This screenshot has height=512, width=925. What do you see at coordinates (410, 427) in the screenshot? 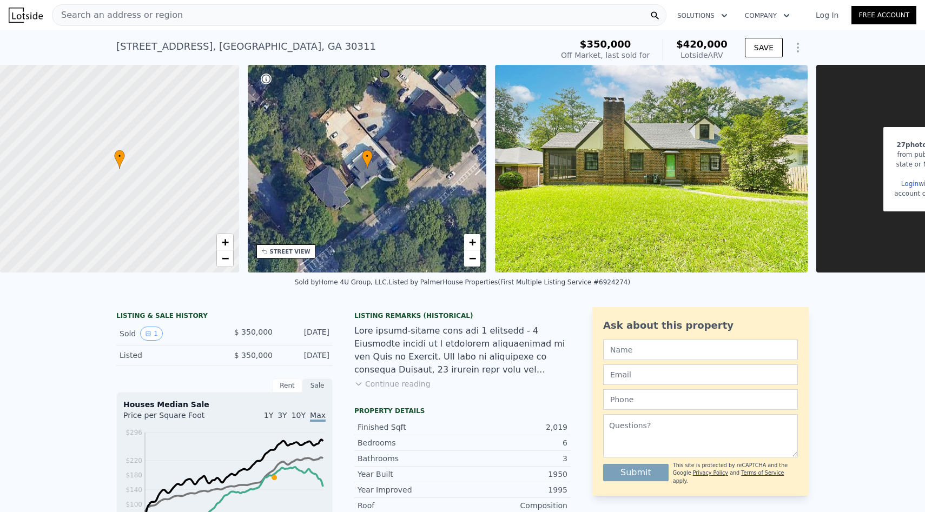
I see `div: Finished Sqft` at bounding box center [410, 427].